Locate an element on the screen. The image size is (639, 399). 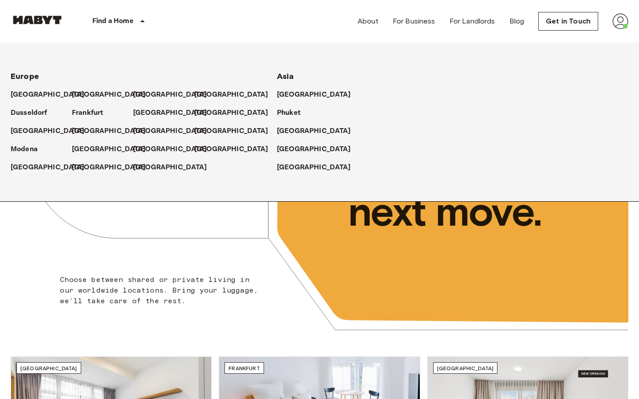
p: Dusseldorf is located at coordinates (29, 113).